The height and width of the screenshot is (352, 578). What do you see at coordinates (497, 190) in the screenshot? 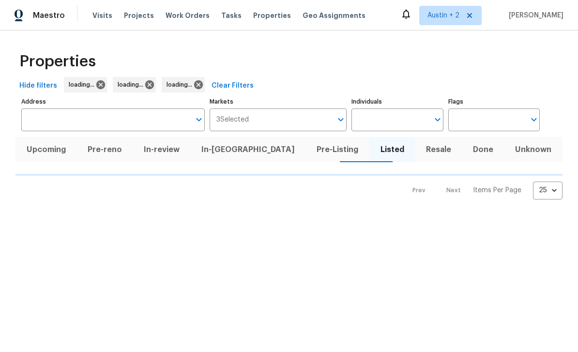
I see `p: Items Per Page` at bounding box center [497, 190].